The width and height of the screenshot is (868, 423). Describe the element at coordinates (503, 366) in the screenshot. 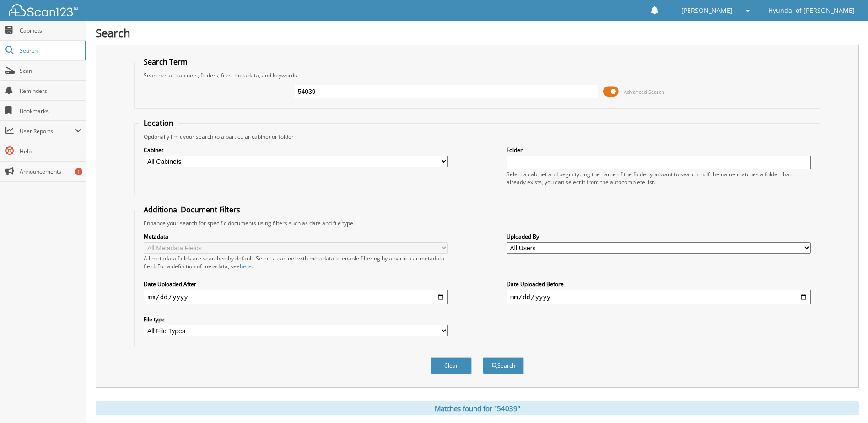

I see `button: Search` at that location.